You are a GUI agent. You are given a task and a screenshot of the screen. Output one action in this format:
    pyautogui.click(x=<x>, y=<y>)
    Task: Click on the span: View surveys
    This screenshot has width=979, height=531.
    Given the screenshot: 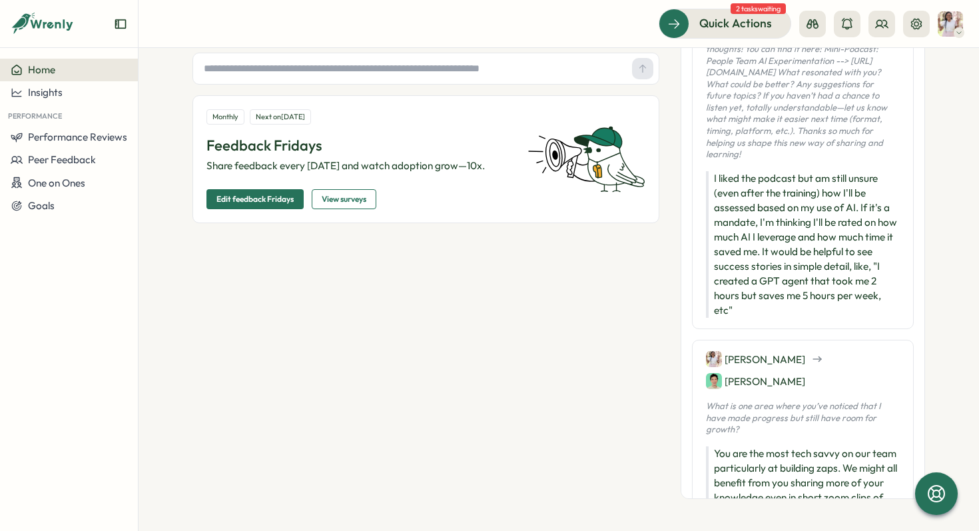 What is the action you would take?
    pyautogui.click(x=344, y=199)
    